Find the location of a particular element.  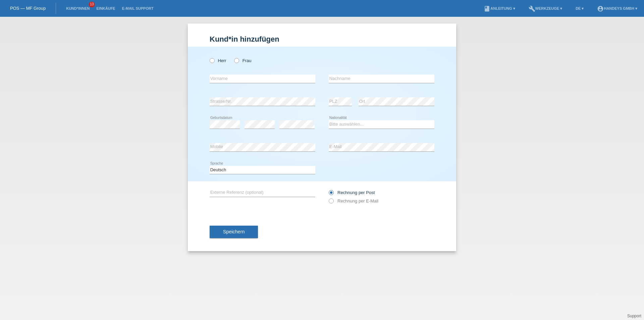

a: E-Mail Support is located at coordinates (138, 8).